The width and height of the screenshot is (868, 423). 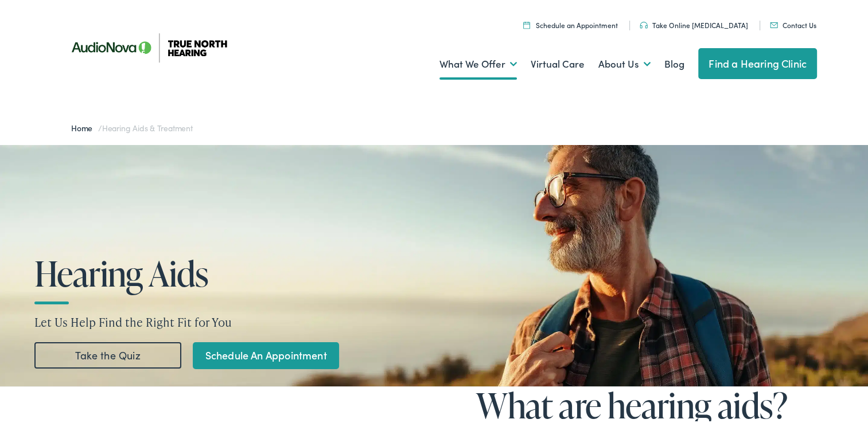 I want to click on p: Let Us Help Find the Right Fit for You, so click(x=438, y=320).